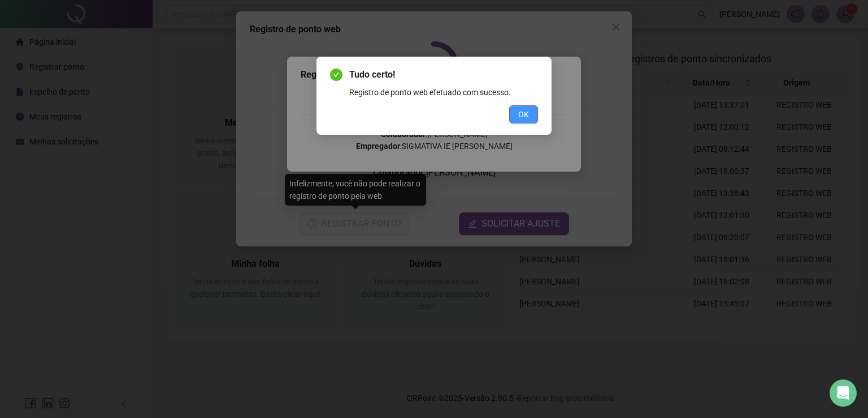 This screenshot has height=418, width=868. I want to click on span: Tudo certo!, so click(444, 75).